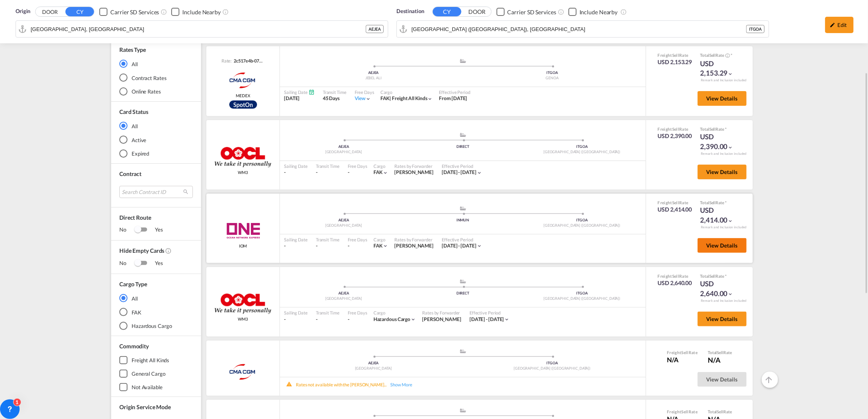 The height and width of the screenshot is (419, 868). What do you see at coordinates (148, 374) in the screenshot?
I see `div: general cargo` at bounding box center [148, 374].